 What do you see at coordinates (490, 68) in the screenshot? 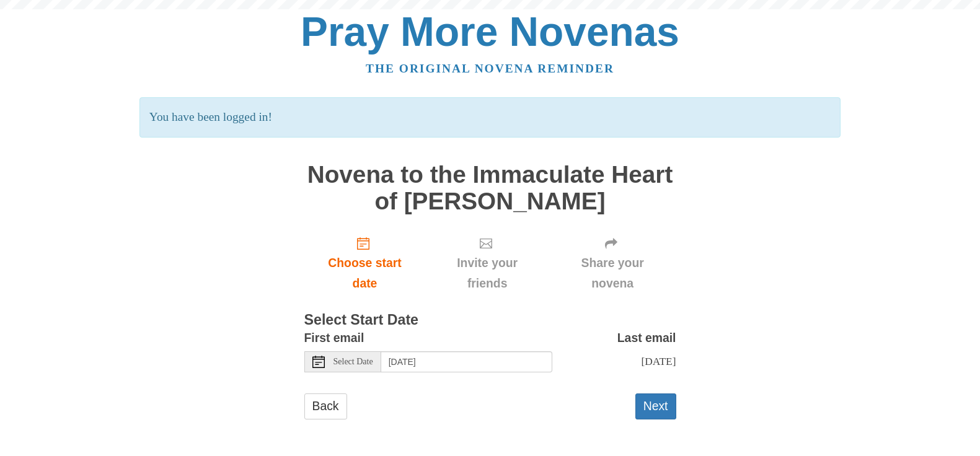
I see `a: The original novena reminder` at bounding box center [490, 68].